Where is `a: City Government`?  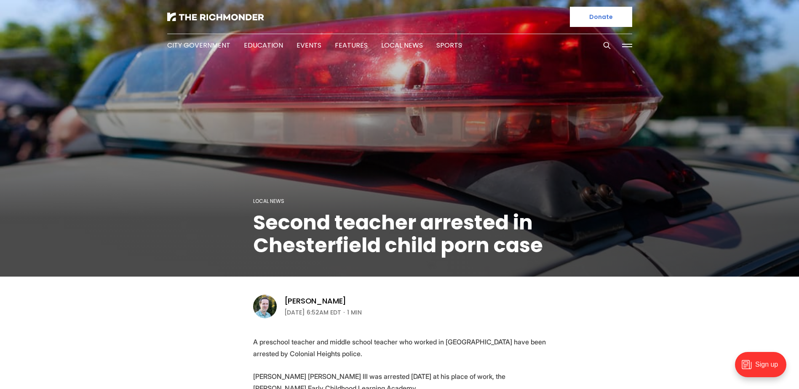
a: City Government is located at coordinates (199, 45).